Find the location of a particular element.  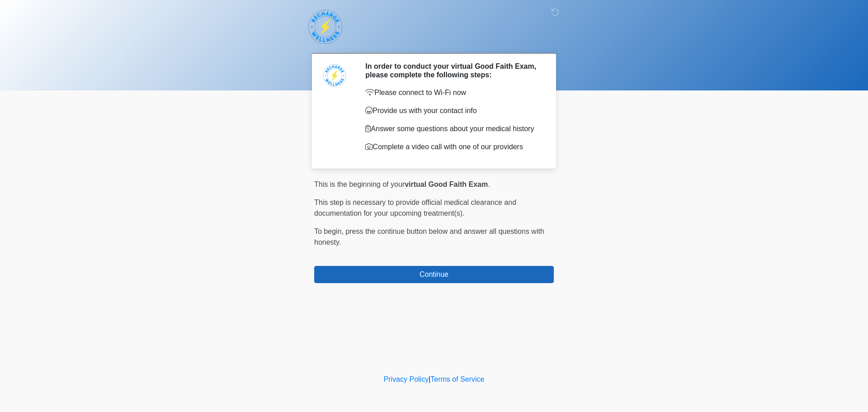

img: Agent Avatar is located at coordinates (335, 76).